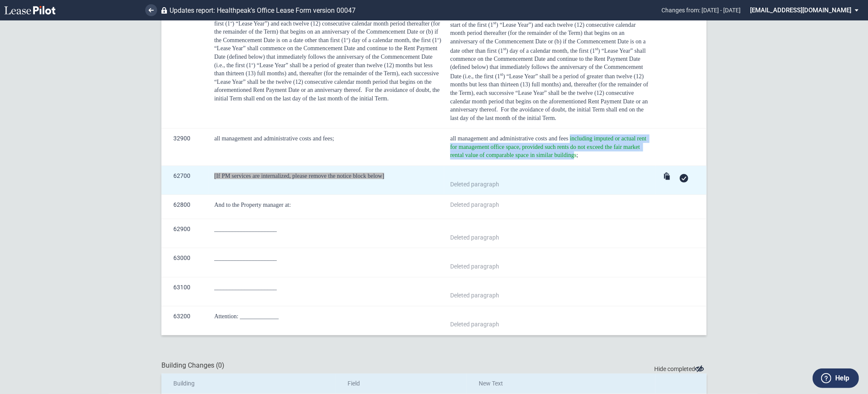  What do you see at coordinates (299, 176) in the screenshot?
I see `span: [If PM services are internalized, please remove the notice block below]` at bounding box center [299, 176].